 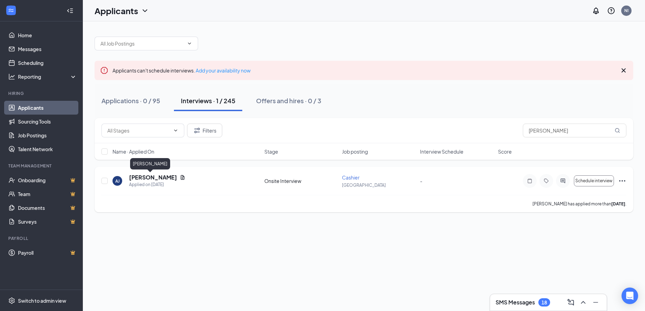 I want to click on span: Applicants can't schedule interviews., so click(x=181, y=70).